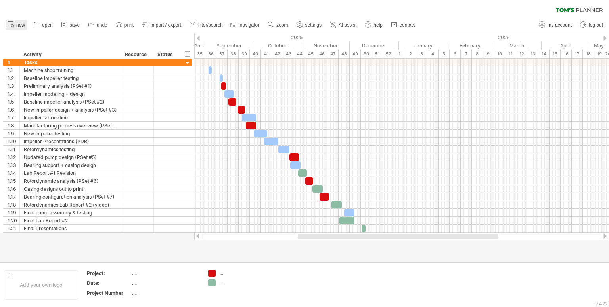 The height and width of the screenshot is (307, 609). I want to click on div: 47, so click(333, 54).